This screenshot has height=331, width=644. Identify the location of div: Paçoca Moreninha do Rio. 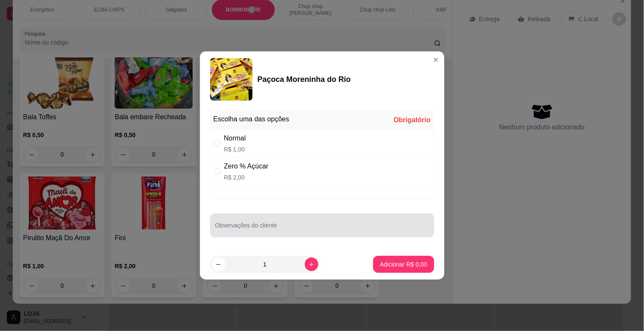
(304, 79).